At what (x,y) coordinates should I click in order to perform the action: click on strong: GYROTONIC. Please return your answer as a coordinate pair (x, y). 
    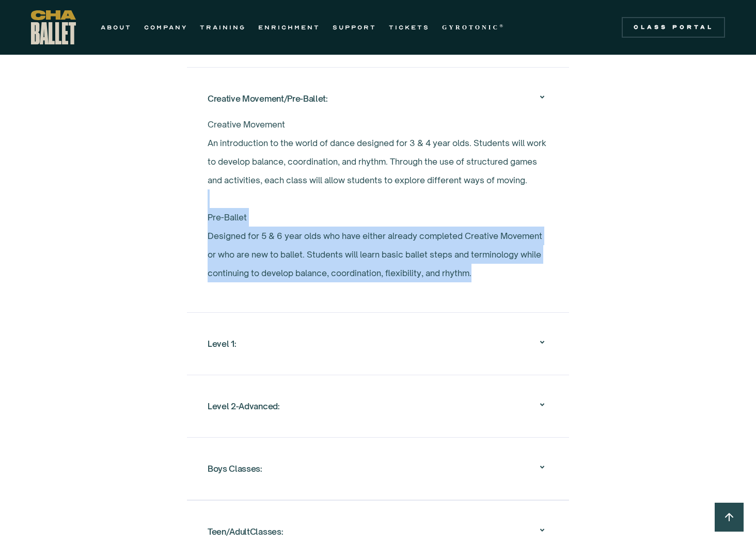
    Looking at the image, I should click on (470, 28).